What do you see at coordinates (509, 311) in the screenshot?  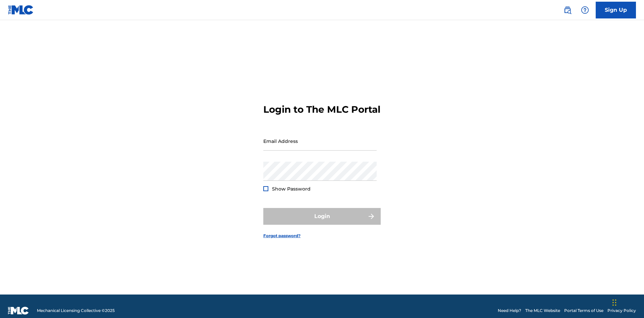 I see `a: Need Help?` at bounding box center [509, 311].